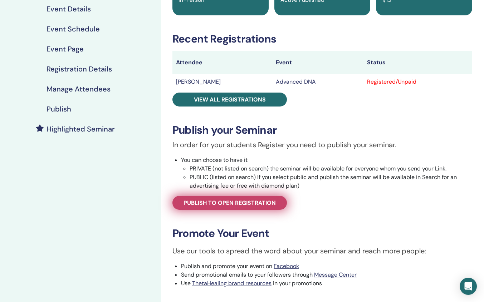 This screenshot has width=484, height=302. Describe the element at coordinates (222, 63) in the screenshot. I see `th: Attendee` at that location.